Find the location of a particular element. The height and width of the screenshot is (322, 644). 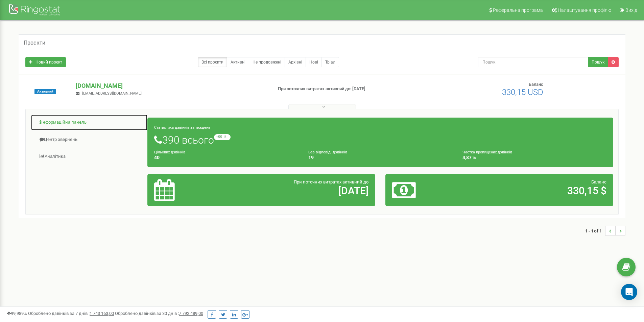

a: Нові is located at coordinates (313, 62).